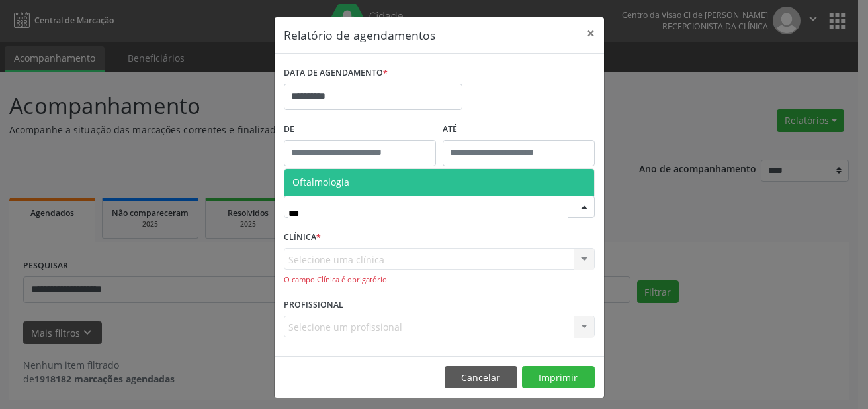 This screenshot has height=409, width=868. What do you see at coordinates (303, 237) in the screenshot?
I see `label: CLÍNICA` at bounding box center [303, 237].